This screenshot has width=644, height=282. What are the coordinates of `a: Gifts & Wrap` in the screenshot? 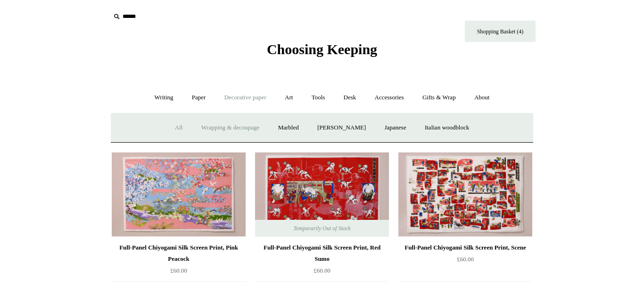 It's located at (439, 98).